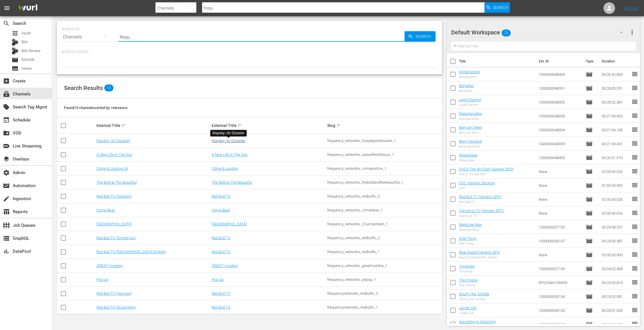  Describe the element at coordinates (560, 227) in the screenshot. I see `td: 1000000027152` at that location.